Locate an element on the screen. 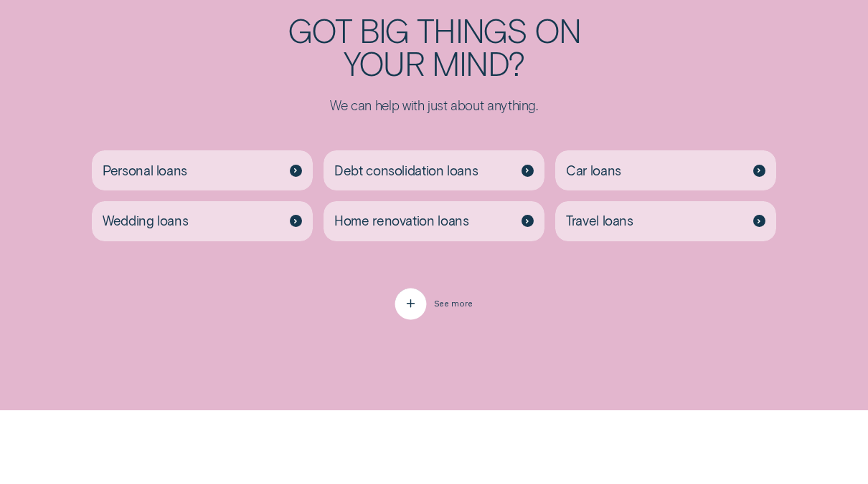 The width and height of the screenshot is (868, 484). a: Home renovation loans is located at coordinates (434, 222).